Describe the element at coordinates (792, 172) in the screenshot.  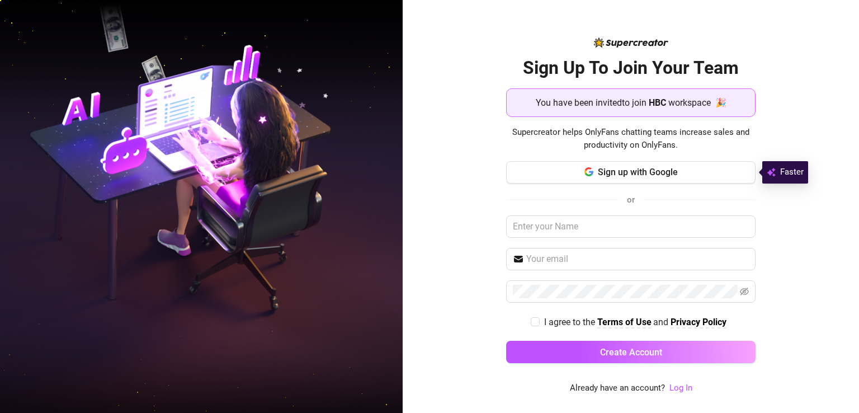
I see `span: Faster` at that location.